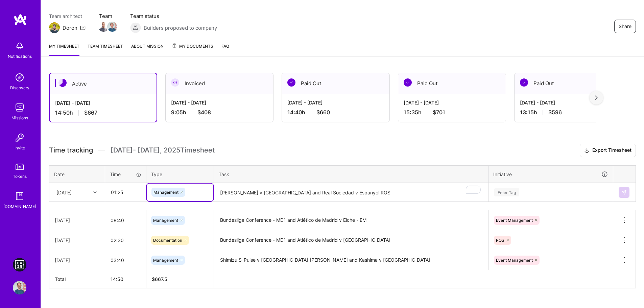 The height and width of the screenshot is (308, 644). Describe the element at coordinates (180, 28) in the screenshot. I see `span: Builders proposed to company` at that location.